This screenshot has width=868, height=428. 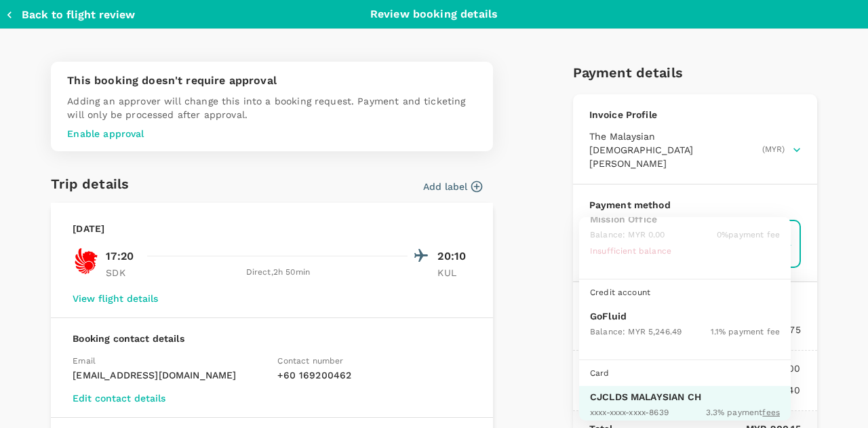 What do you see at coordinates (630, 412) in the screenshot?
I see `span: XXXX-XXXX-XXXX-8639` at bounding box center [630, 412].